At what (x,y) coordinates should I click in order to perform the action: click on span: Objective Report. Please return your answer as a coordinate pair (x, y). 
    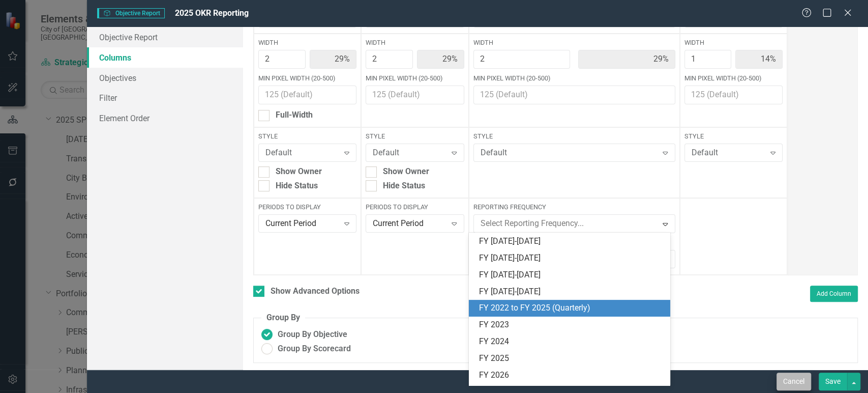
    Looking at the image, I should click on (131, 13).